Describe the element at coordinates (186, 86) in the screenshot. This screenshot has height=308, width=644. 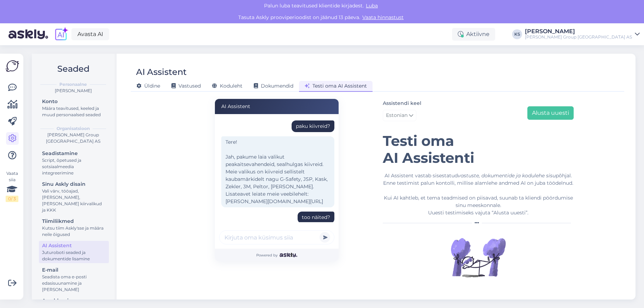
I see `span: Vastused` at that location.